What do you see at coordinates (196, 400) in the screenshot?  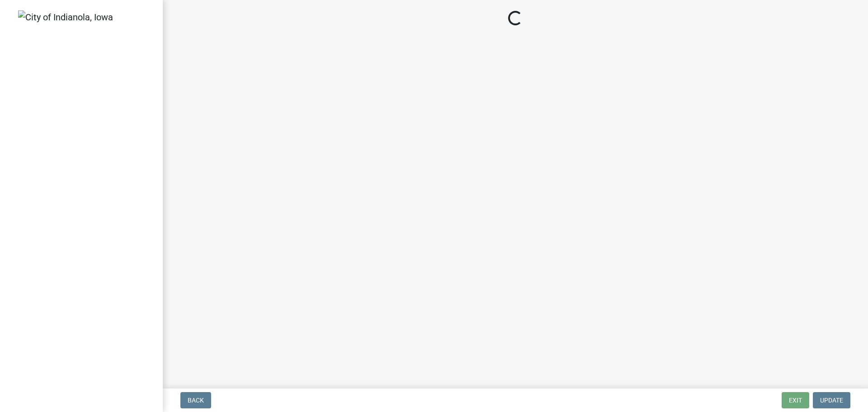 I see `button: Back` at bounding box center [196, 400].